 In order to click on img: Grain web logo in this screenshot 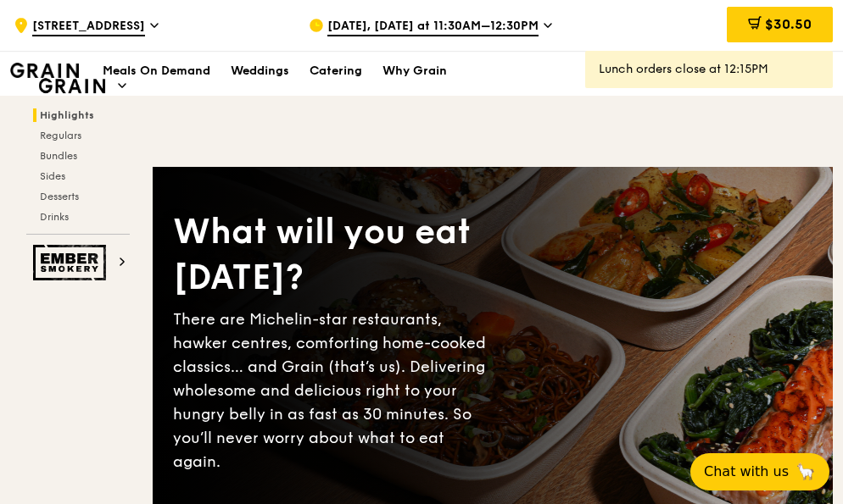, I will do `click(72, 86)`.